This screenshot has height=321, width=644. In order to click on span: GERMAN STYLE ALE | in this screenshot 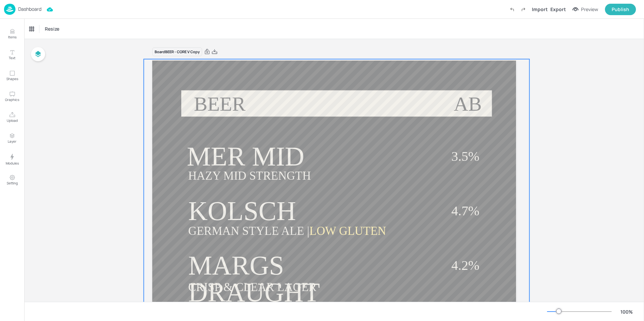, I will do `click(249, 231)`.